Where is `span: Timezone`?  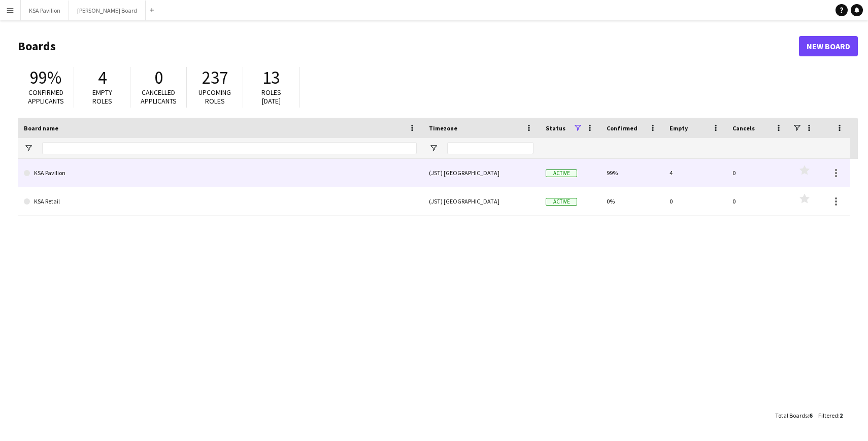 span: Timezone is located at coordinates (443, 128).